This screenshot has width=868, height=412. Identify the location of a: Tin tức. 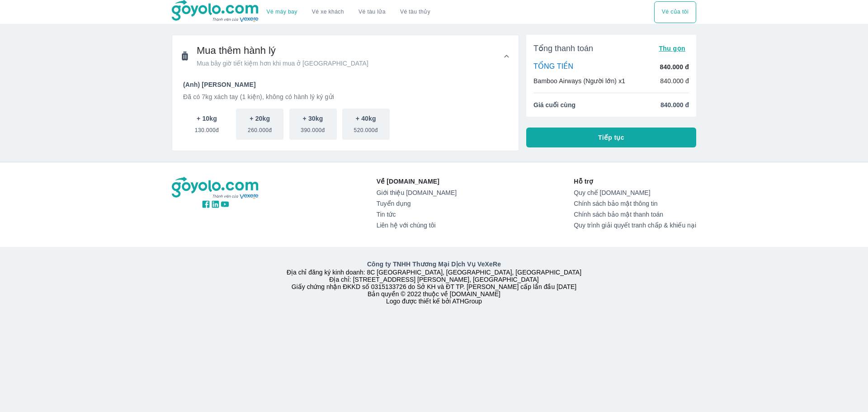
(417, 214).